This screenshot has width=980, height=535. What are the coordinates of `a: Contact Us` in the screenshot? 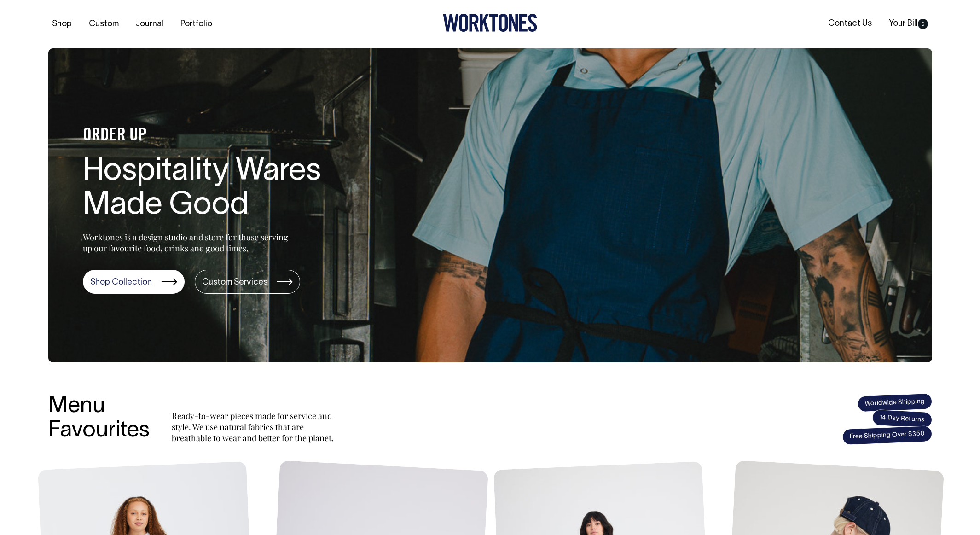 It's located at (850, 24).